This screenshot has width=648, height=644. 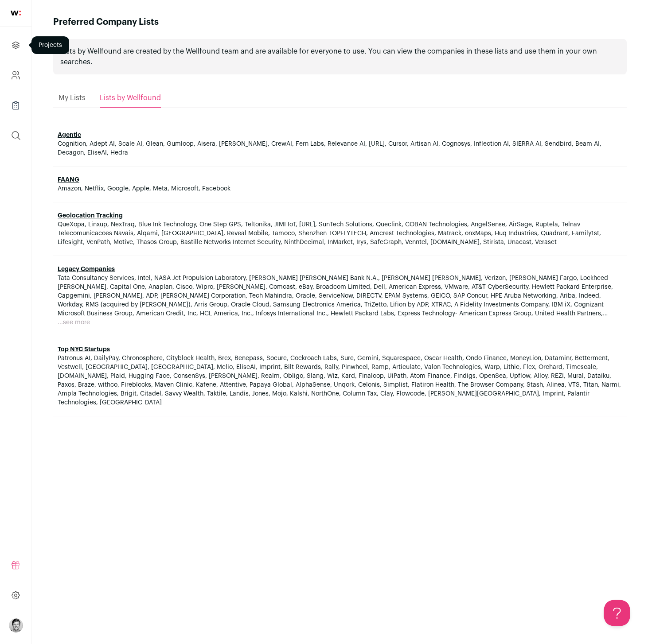 What do you see at coordinates (68, 180) in the screenshot?
I see `a: FAANG` at bounding box center [68, 180].